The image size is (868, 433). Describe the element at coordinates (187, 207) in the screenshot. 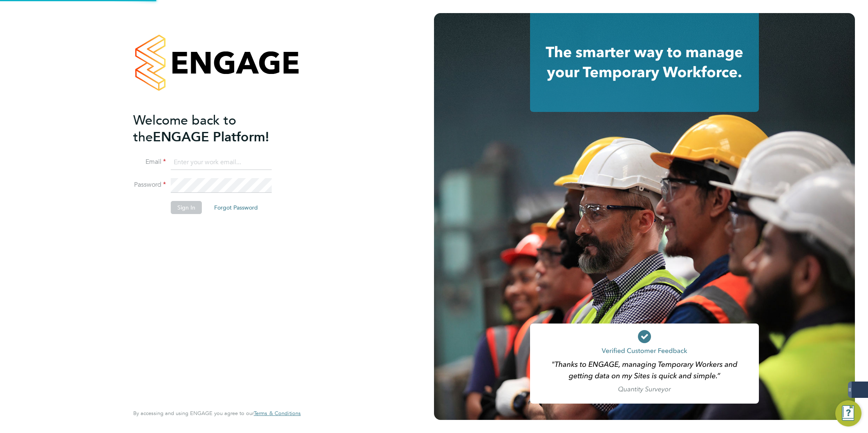

I see `button: Sign In` at that location.